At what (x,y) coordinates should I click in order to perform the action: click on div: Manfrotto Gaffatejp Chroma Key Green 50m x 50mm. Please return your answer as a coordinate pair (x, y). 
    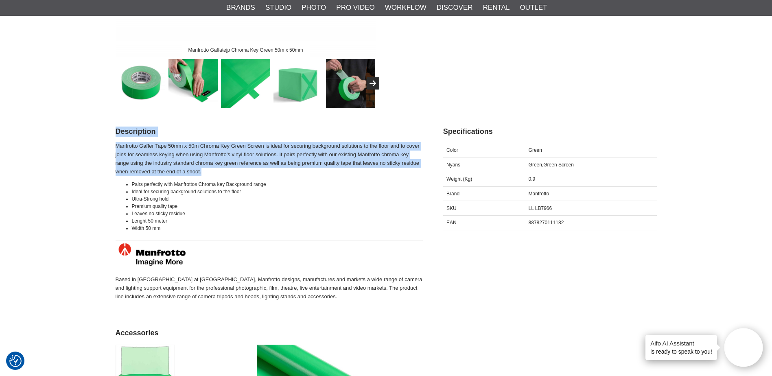
    Looking at the image, I should click on (245, 50).